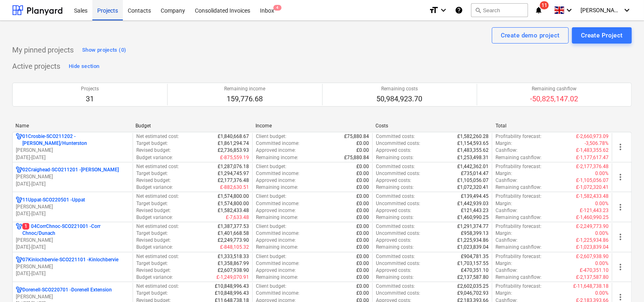 This screenshot has width=644, height=302. Describe the element at coordinates (592, 136) in the screenshot. I see `p: £-2,660,973.09` at that location.